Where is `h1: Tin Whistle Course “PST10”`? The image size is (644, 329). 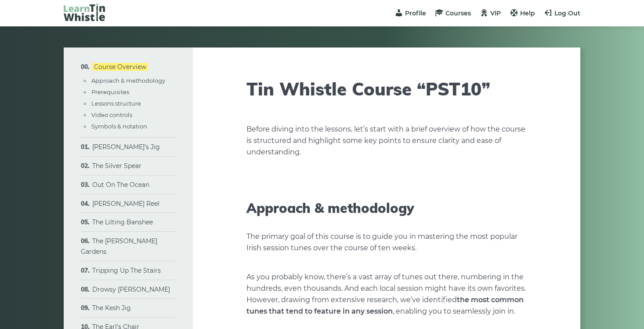
h1: Tin Whistle Course “PST10” is located at coordinates (386, 89).